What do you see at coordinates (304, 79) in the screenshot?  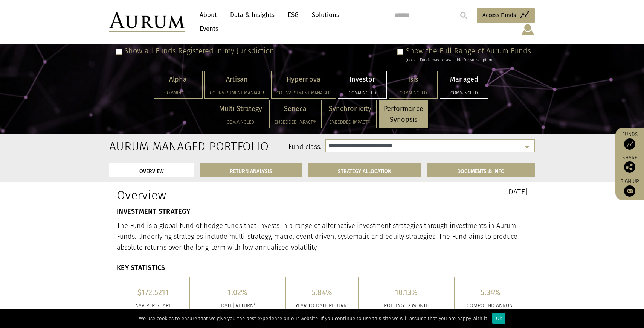 I see `p: Hypernova` at bounding box center [304, 79].